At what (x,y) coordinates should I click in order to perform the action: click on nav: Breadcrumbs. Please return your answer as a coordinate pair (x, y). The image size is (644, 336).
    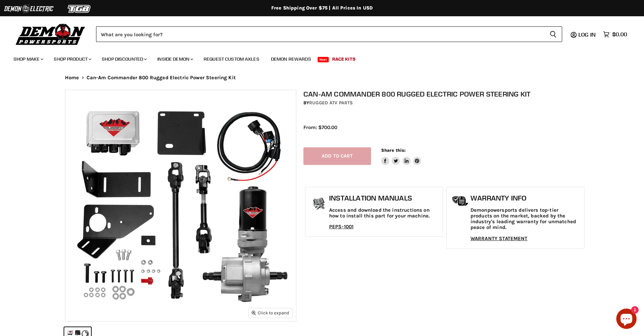
    Looking at the image, I should click on (322, 78).